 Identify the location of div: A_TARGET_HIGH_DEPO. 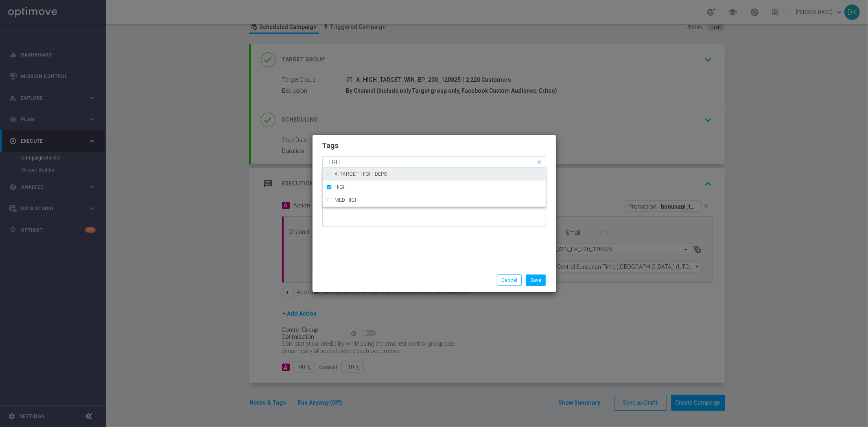
(434, 174).